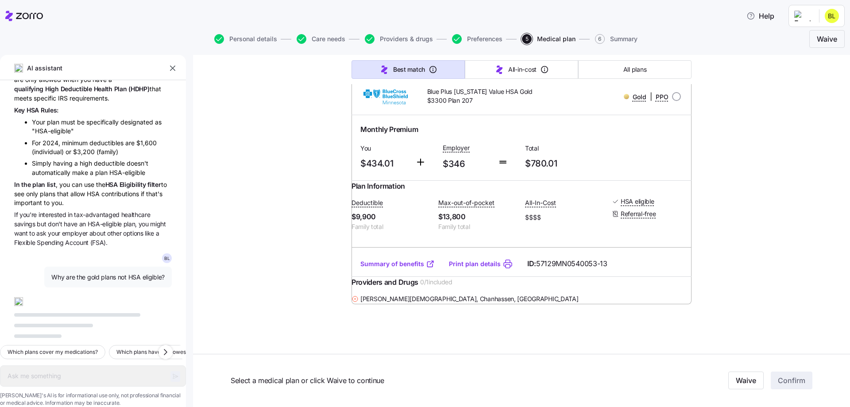 This screenshot has width=850, height=407. What do you see at coordinates (146, 142) in the screenshot?
I see `span: $1,600` at bounding box center [146, 142].